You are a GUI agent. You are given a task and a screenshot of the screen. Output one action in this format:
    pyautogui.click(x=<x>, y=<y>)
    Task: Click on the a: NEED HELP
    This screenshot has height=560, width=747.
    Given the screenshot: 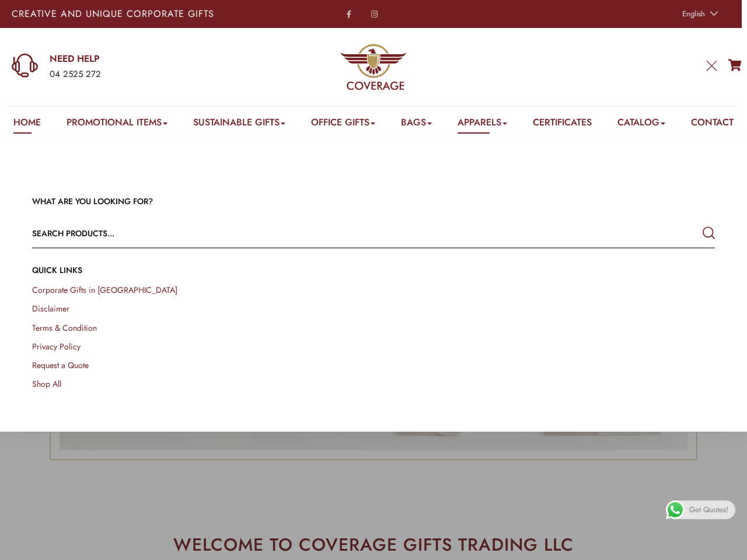 What is the action you would take?
    pyautogui.click(x=144, y=59)
    